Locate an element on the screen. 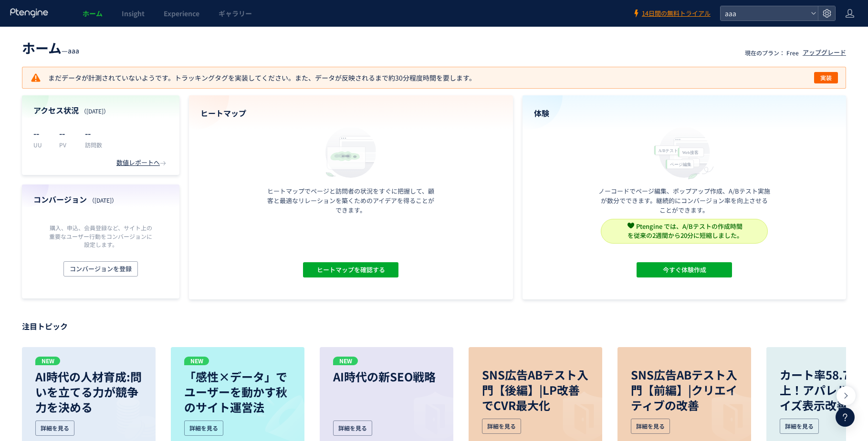 The height and width of the screenshot is (441, 868). img: home_experience_onbo_jp-C5-EgdA0.svg is located at coordinates (684, 152).